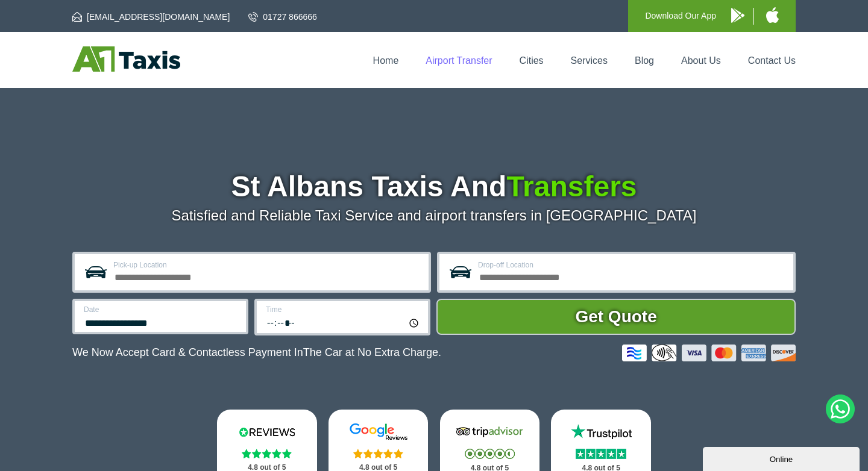 The height and width of the screenshot is (471, 868). I want to click on a: Cities, so click(532, 60).